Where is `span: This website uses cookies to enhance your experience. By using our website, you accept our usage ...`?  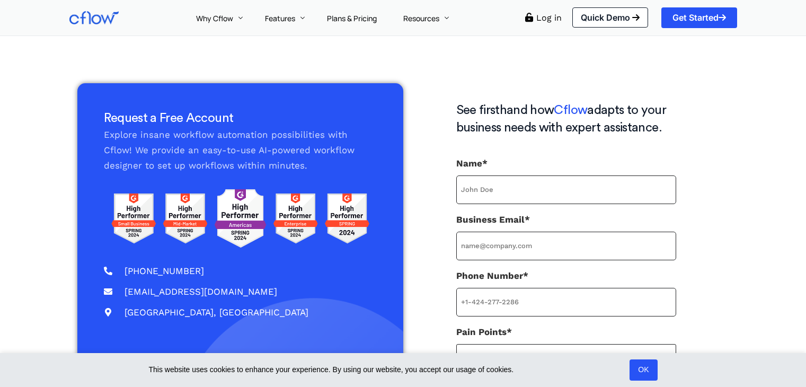 span: This website uses cookies to enhance your experience. By using our website, you accept our usage ... is located at coordinates (386, 370).